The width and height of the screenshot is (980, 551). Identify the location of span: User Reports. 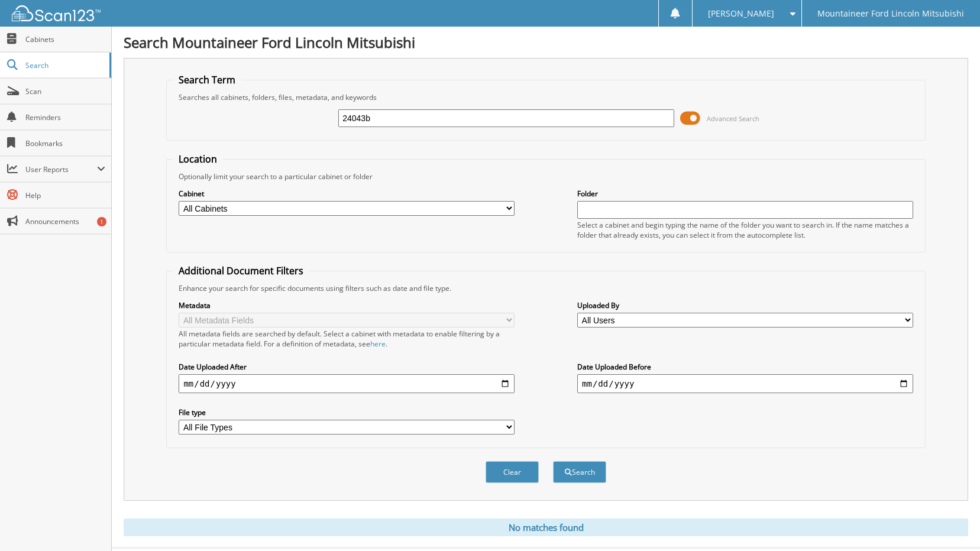
(61, 169).